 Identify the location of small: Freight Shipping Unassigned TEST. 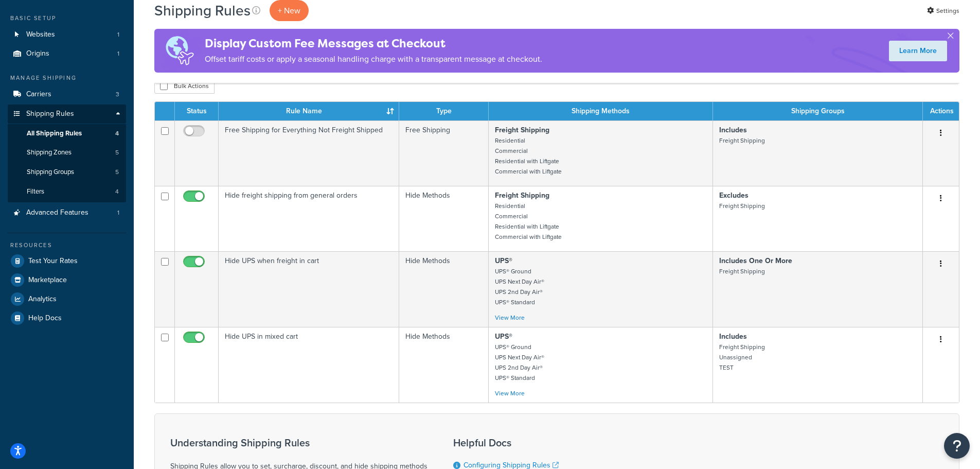
(742, 357).